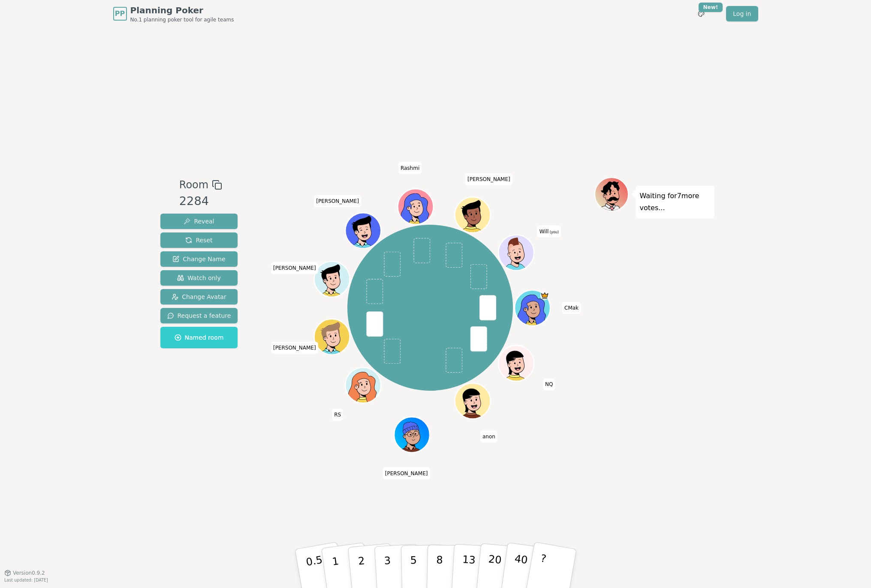 This screenshot has height=588, width=871. Describe the element at coordinates (199, 297) in the screenshot. I see `span: Change Avatar` at that location.